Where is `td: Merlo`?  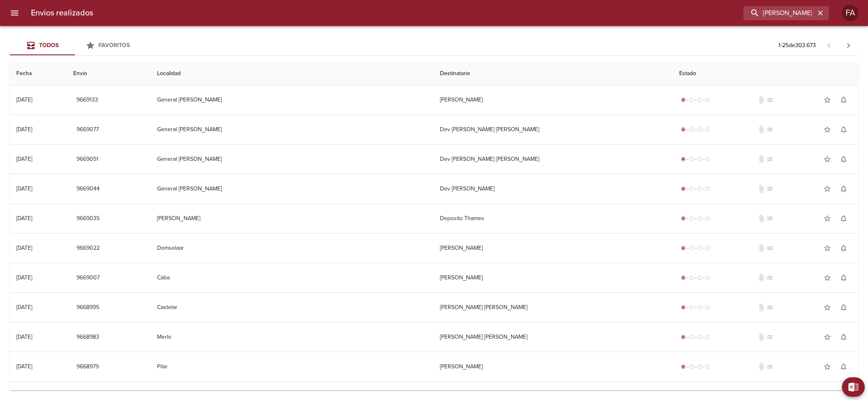 td: Merlo is located at coordinates (292, 337).